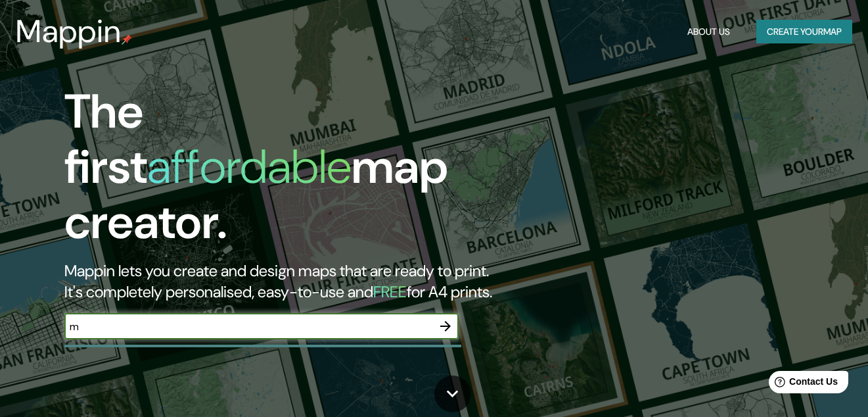 The width and height of the screenshot is (868, 417). What do you see at coordinates (248, 326) in the screenshot?
I see `input: Choose your favourite place` at bounding box center [248, 326].